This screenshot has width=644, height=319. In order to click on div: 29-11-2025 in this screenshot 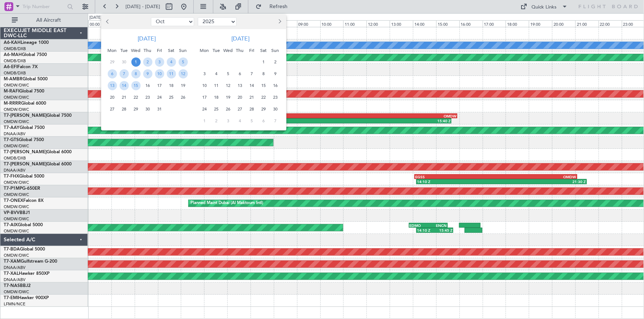, I will do `click(263, 109)`.